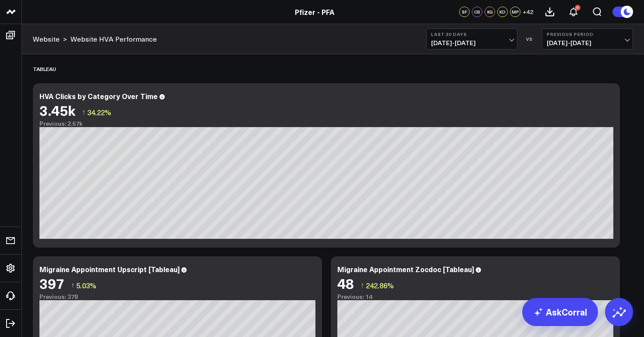 Image resolution: width=644 pixels, height=337 pixels. What do you see at coordinates (57, 110) in the screenshot?
I see `div: 3.45k` at bounding box center [57, 110].